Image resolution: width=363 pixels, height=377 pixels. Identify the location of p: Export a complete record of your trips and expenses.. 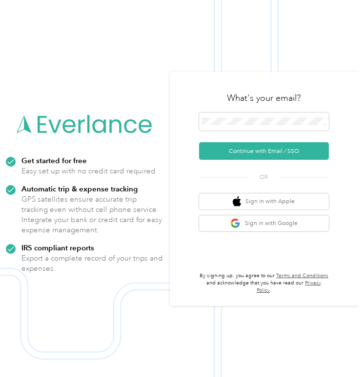
(93, 264).